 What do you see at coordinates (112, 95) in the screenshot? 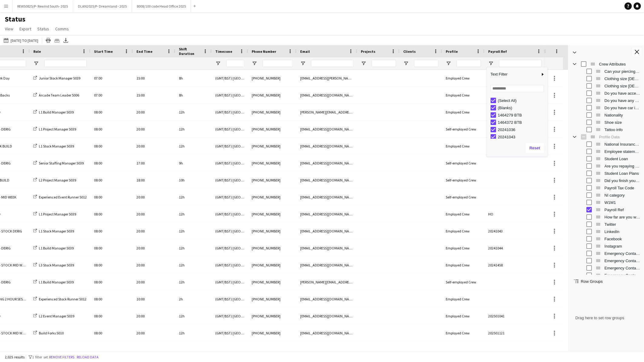
I see `div: 07:00` at bounding box center [112, 95].